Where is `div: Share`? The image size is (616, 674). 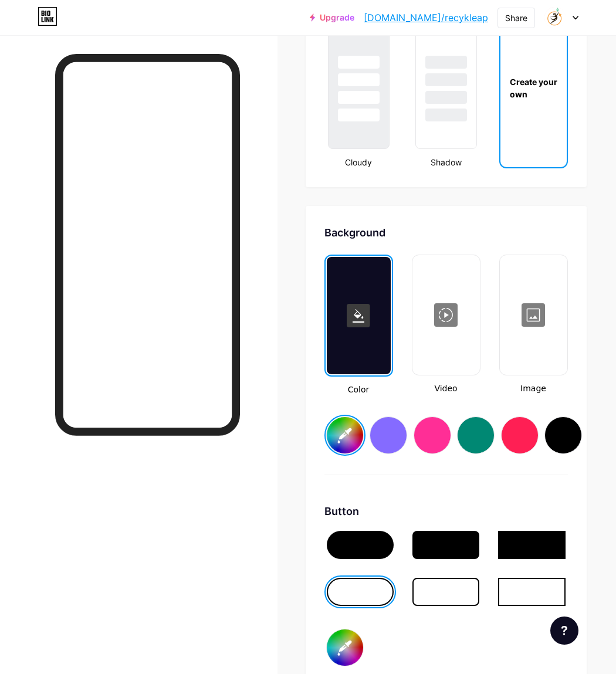
div: Share is located at coordinates (516, 18).